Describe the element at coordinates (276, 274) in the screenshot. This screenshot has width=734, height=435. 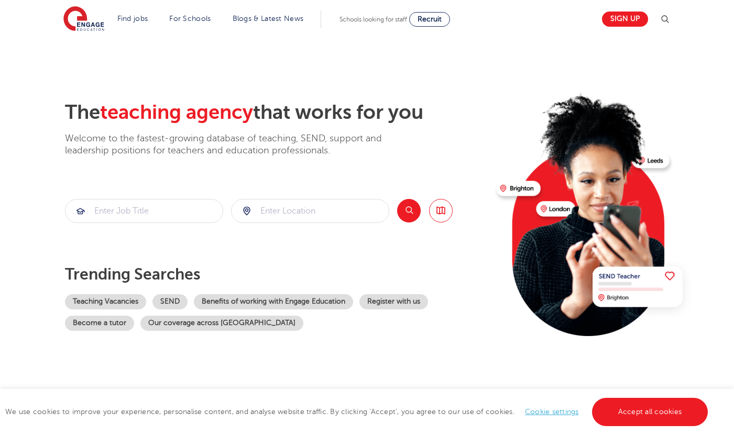
I see `p: Trending searches` at that location.